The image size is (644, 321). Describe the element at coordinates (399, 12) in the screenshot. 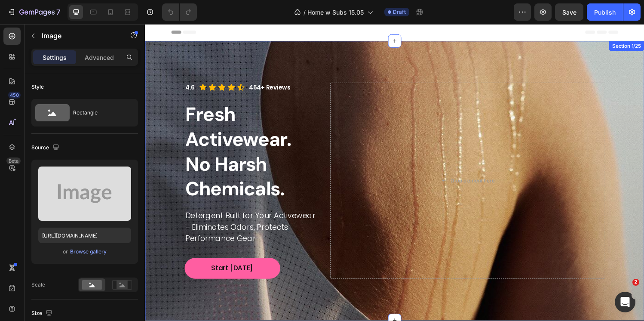

I see `span: Draft` at that location.